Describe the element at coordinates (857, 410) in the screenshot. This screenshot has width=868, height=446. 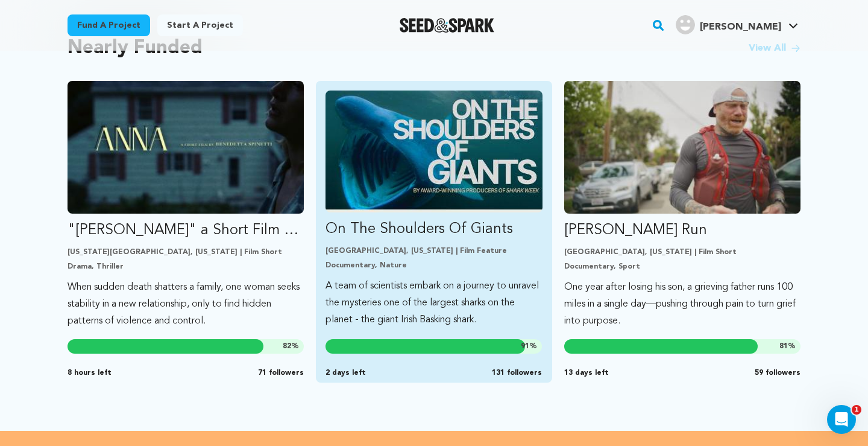
I see `span: 1` at that location.